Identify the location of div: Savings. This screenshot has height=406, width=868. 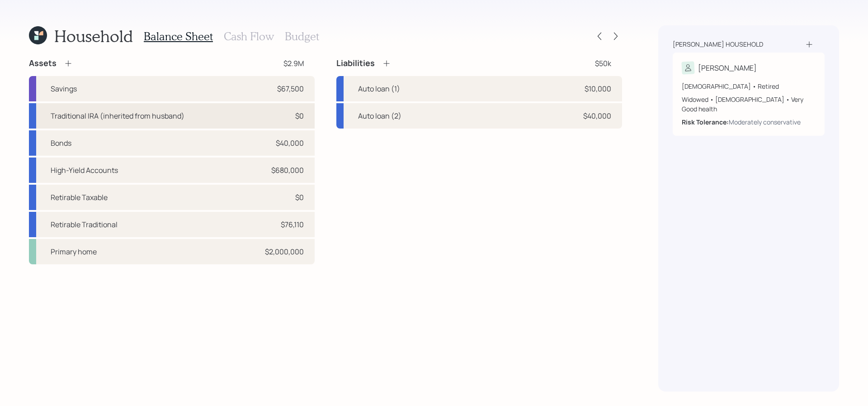
(64, 89).